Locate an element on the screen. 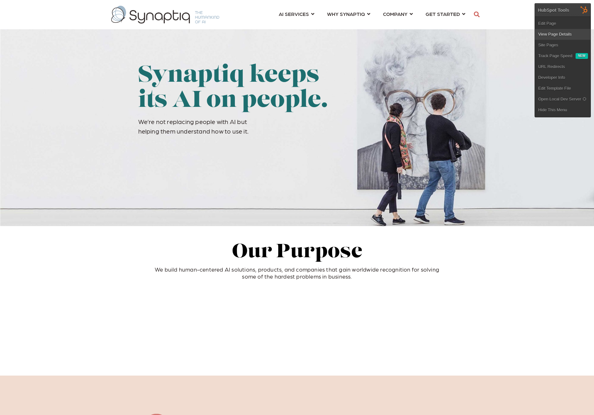  a: Hide This Menu is located at coordinates (562, 110).